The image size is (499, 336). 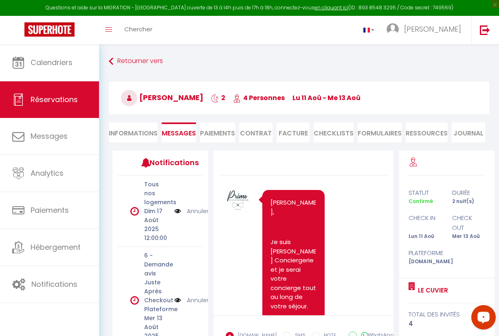 I want to click on span: Calendriers, so click(x=51, y=62).